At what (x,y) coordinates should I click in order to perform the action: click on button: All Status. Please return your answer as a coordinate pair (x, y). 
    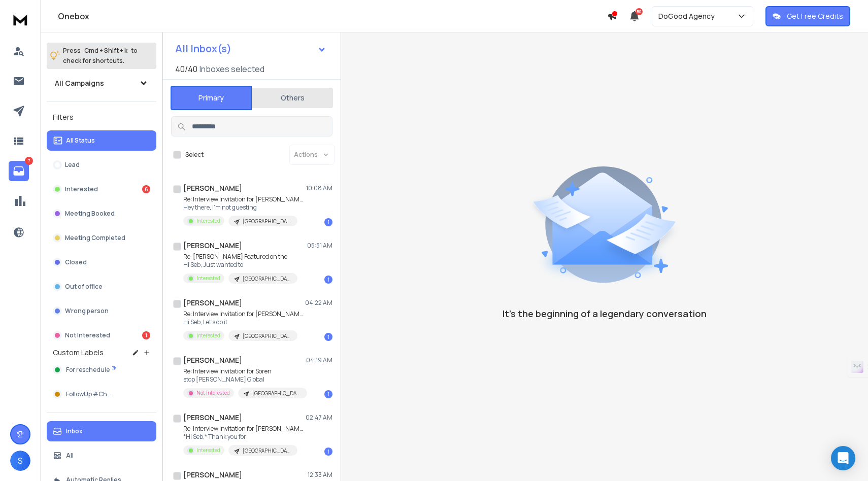
    Looking at the image, I should click on (102, 141).